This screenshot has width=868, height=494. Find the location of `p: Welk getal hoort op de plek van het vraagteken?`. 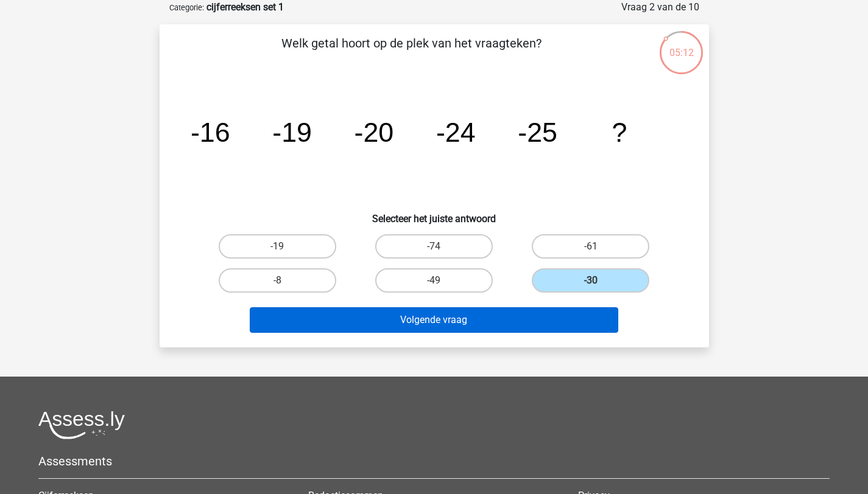

p: Welk getal hoort op de plek van het vraagteken? is located at coordinates (411, 52).